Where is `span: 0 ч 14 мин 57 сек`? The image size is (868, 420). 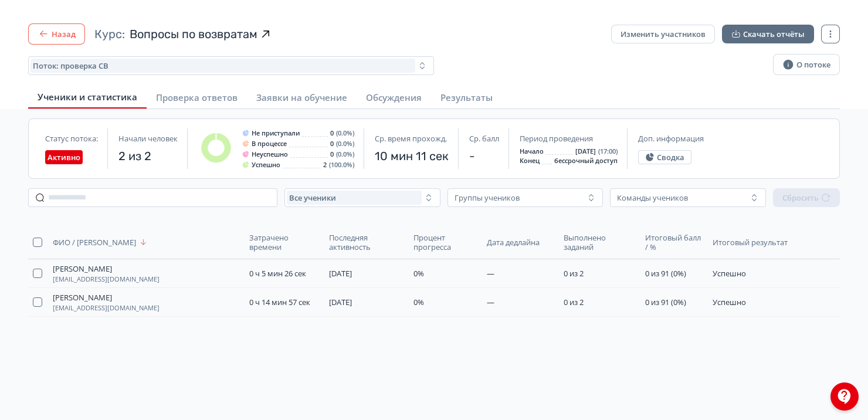
span: 0 ч 14 мин 57 сек is located at coordinates (279, 302).